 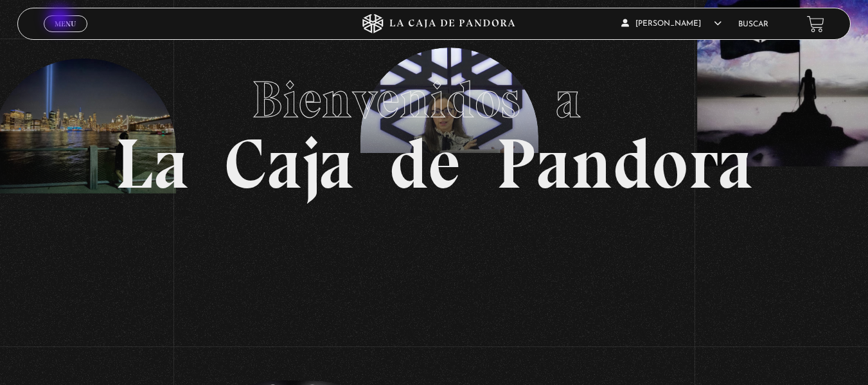 What do you see at coordinates (754, 24) in the screenshot?
I see `a: Buscar` at bounding box center [754, 24].